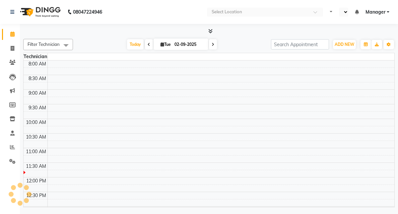 The width and height of the screenshot is (398, 214). I want to click on div: 8:30 AM, so click(37, 78).